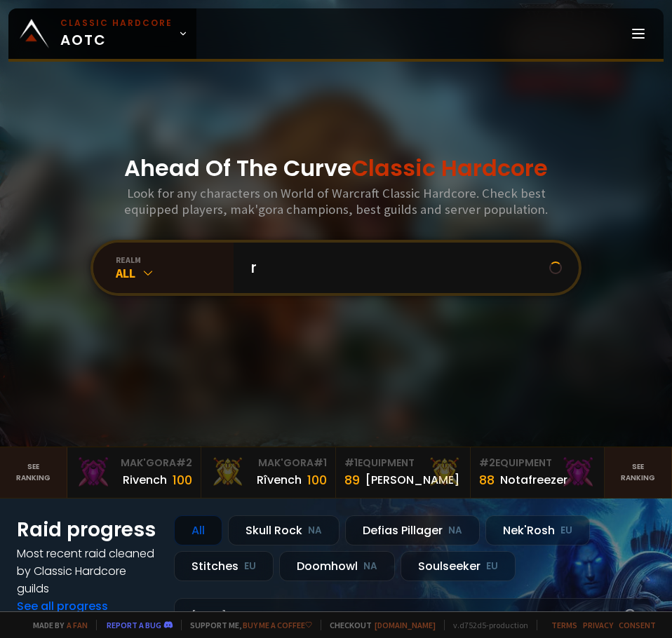 The width and height of the screenshot is (672, 638). What do you see at coordinates (144, 480) in the screenshot?
I see `div: Rivench` at bounding box center [144, 480].